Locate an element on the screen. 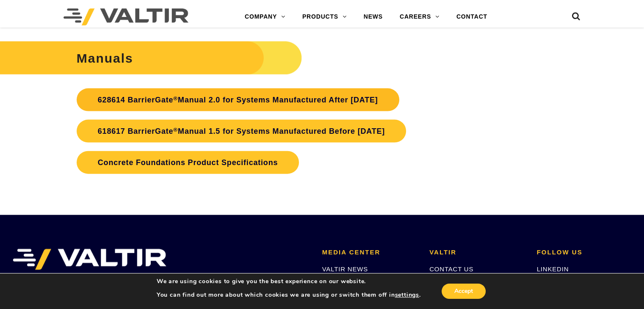 Image resolution: width=644 pixels, height=309 pixels. h2: VALTIR is located at coordinates (476, 252).